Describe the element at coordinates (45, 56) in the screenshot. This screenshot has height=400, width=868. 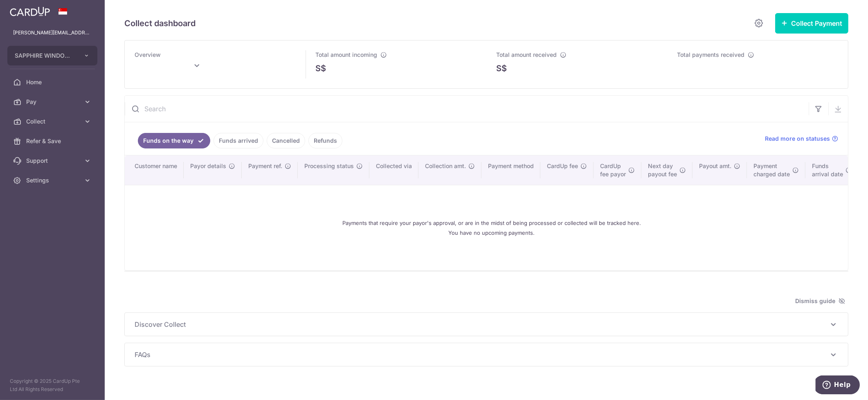
I see `span: SAPPHIRE WINDOWS PTE LTD` at that location.